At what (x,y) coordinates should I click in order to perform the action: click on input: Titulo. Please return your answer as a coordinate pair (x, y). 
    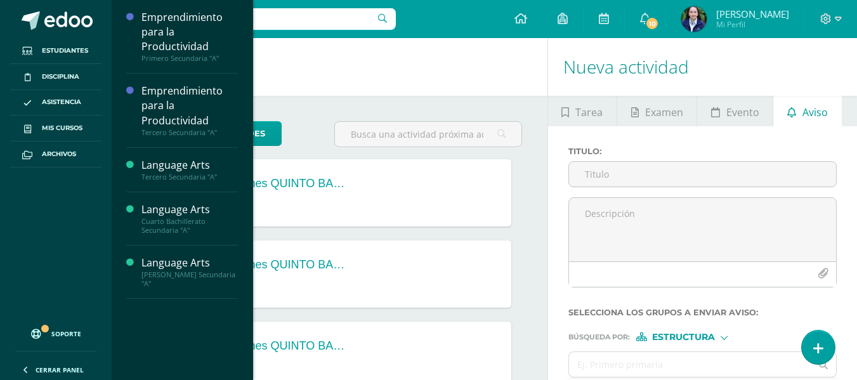
    Looking at the image, I should click on (702, 174).